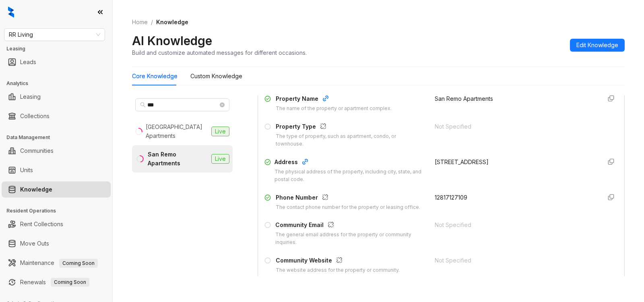  Describe the element at coordinates (143, 105) in the screenshot. I see `span: search` at that location.